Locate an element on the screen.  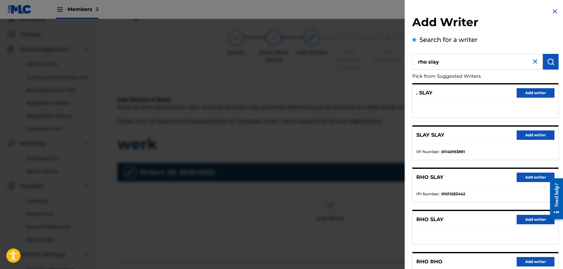
div: Chat Widget is located at coordinates (547, 254).